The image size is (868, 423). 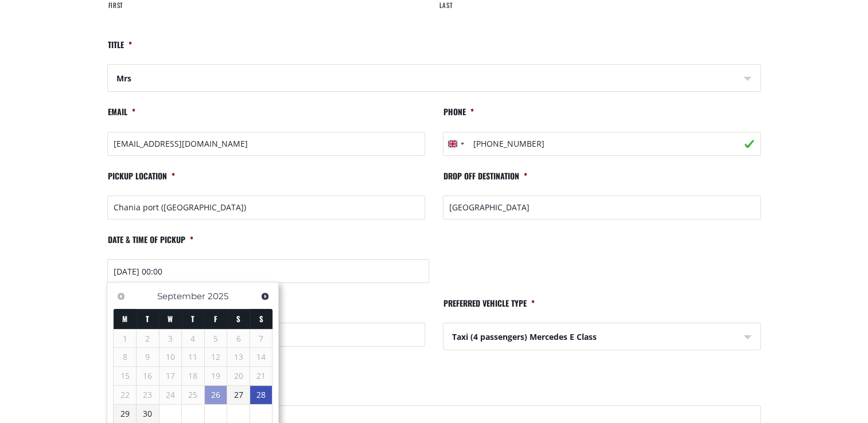 I want to click on span: Previous, so click(x=121, y=296).